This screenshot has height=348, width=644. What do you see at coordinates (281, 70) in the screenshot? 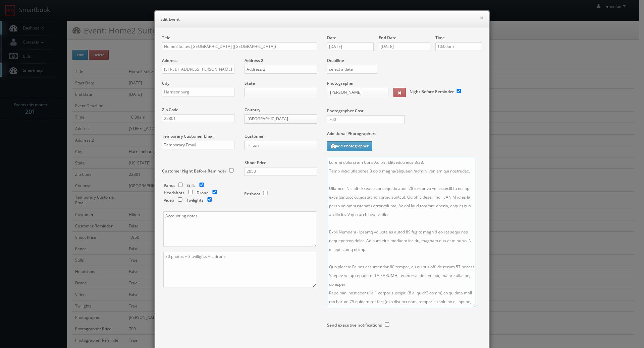
I see `input: Address 2` at bounding box center [281, 70].